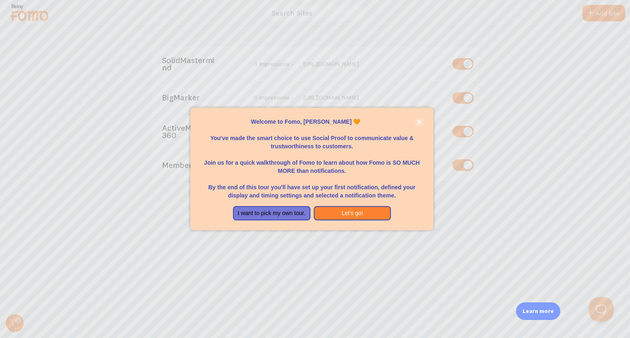 This screenshot has width=630, height=338. I want to click on p: You've made the smart choice to use Social Proof to communicate value & trustworthiness to custom..., so click(312, 138).